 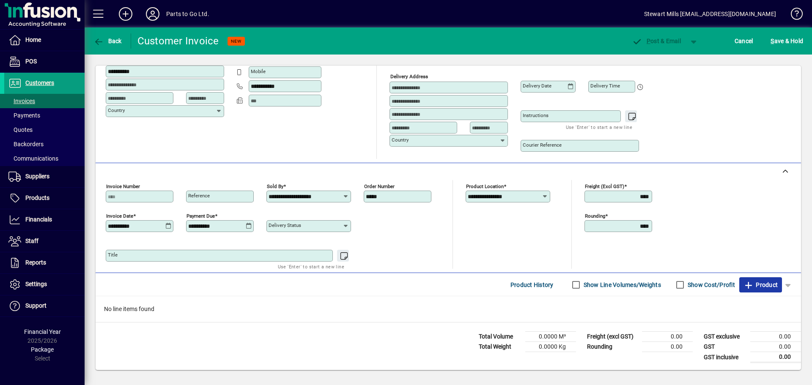 What do you see at coordinates (744, 41) in the screenshot?
I see `button: Cancel` at bounding box center [744, 41].